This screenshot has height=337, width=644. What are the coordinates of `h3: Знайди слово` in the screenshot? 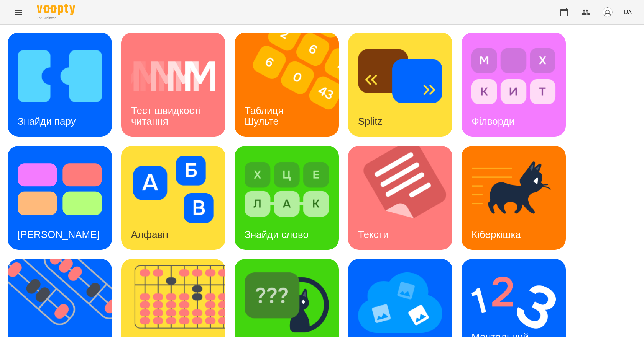 It's located at (276, 234).